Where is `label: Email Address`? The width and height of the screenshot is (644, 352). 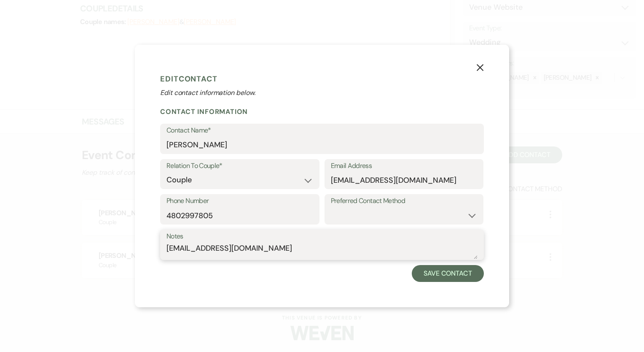 label: Email Address is located at coordinates (404, 166).